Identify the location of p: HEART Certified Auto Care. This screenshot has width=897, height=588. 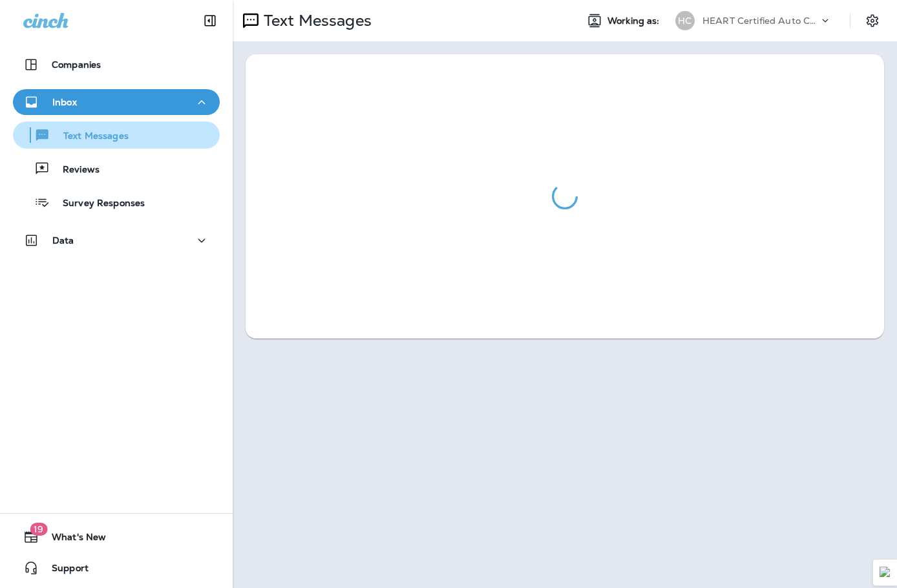
(761, 21).